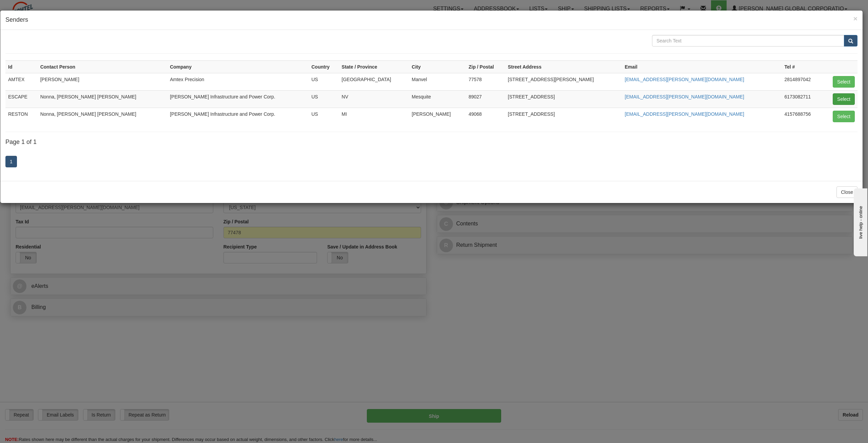 The height and width of the screenshot is (443, 868). Describe the element at coordinates (802, 99) in the screenshot. I see `td: 6173082711` at that location.